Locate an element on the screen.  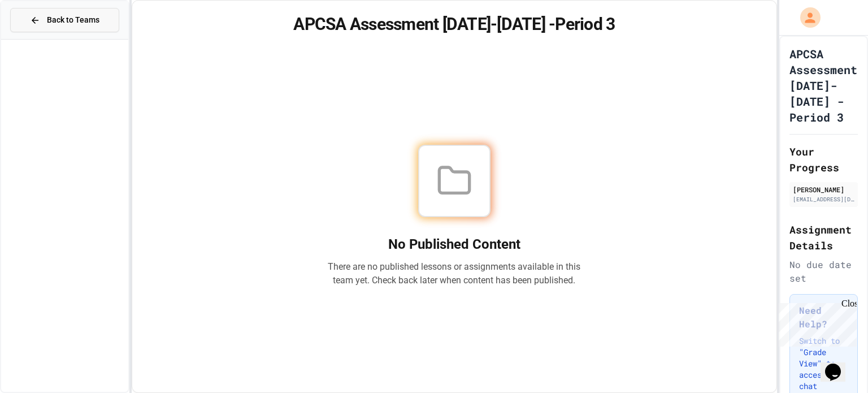
h2: Assignment Details is located at coordinates (823, 237).